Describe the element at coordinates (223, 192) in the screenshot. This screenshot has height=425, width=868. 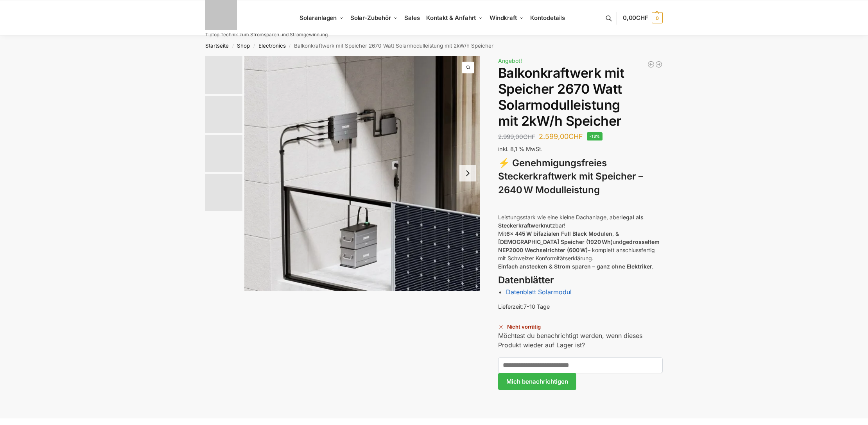
I see `img: Anschlusskabel-3meter_schweizer-stecker` at that location.